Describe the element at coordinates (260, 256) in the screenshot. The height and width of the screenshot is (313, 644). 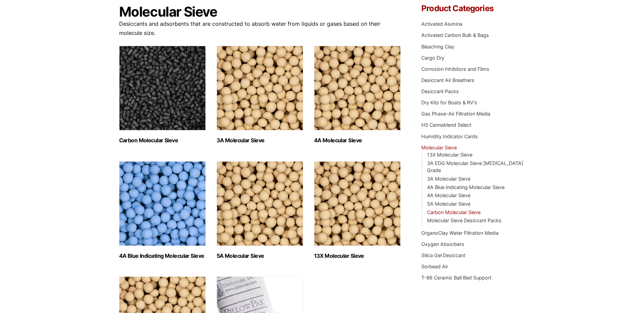
I see `h2: 5A Molecular Sieve` at that location.